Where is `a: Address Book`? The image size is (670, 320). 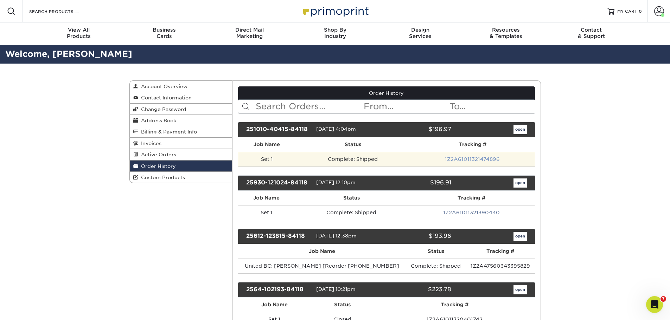
a: Address Book is located at coordinates (181, 121).